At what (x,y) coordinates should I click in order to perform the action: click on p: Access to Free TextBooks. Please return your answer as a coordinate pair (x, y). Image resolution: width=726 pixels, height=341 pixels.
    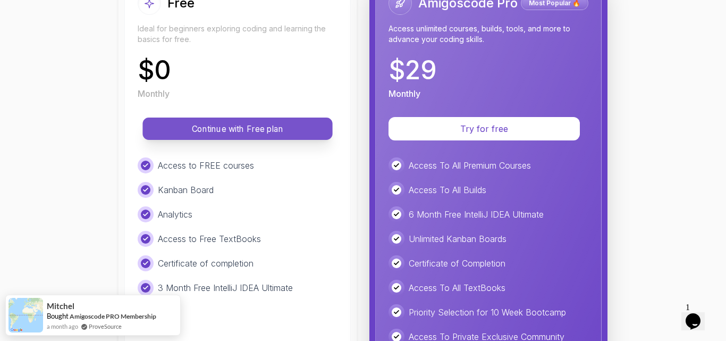
    Looking at the image, I should click on (209, 239).